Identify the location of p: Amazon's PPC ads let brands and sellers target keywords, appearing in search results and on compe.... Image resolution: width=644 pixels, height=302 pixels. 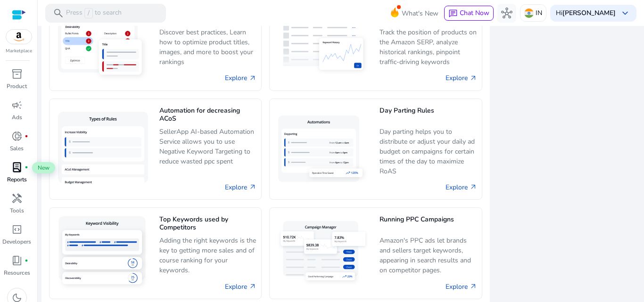
(428, 255).